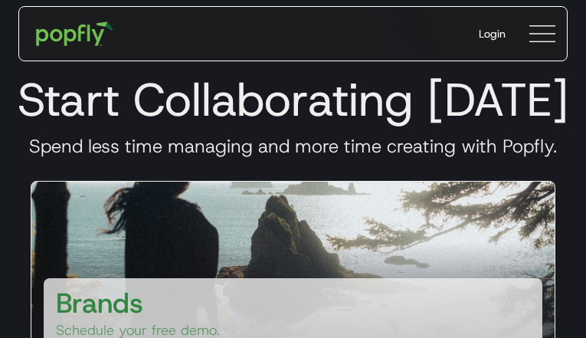  I want to click on a: home, so click(74, 34).